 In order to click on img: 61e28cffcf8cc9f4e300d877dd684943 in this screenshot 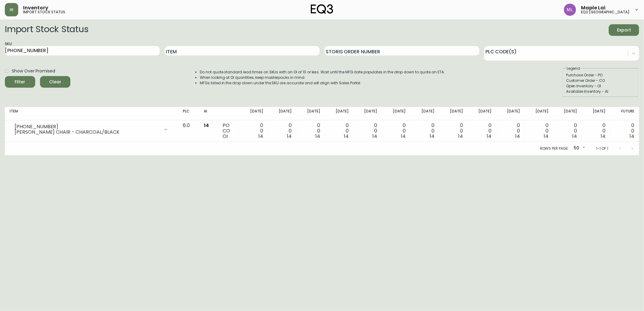, I will do `click(570, 10)`.